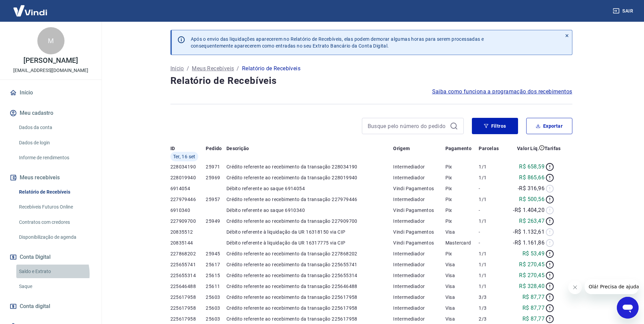 Image resolution: width=644 pixels, height=324 pixels. What do you see at coordinates (272, 68) in the screenshot?
I see `p: Relatório de Recebíveis` at bounding box center [272, 68].